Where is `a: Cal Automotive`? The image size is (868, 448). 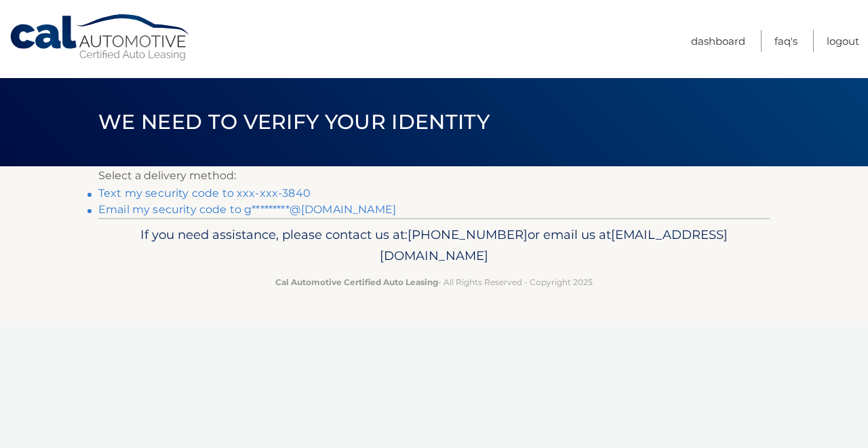
a: Cal Automotive is located at coordinates (100, 37).